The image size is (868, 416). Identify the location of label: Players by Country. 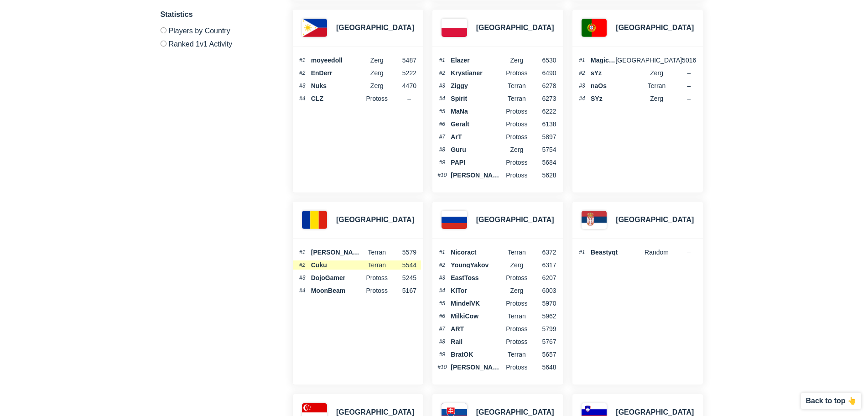
(215, 32).